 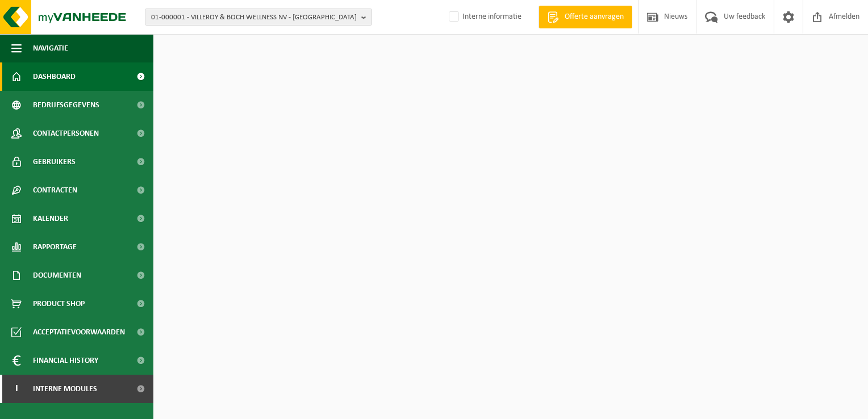 What do you see at coordinates (54, 162) in the screenshot?
I see `span: Gebruikers` at bounding box center [54, 162].